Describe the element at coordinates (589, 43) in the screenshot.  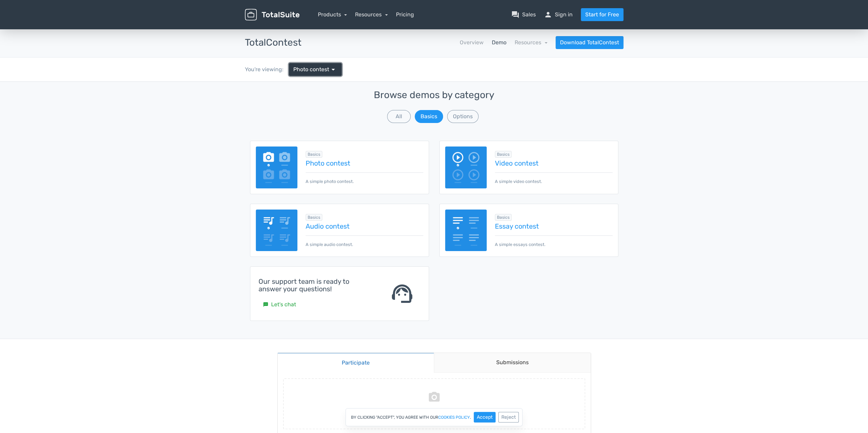
I see `a: Download TotalContest` at that location.